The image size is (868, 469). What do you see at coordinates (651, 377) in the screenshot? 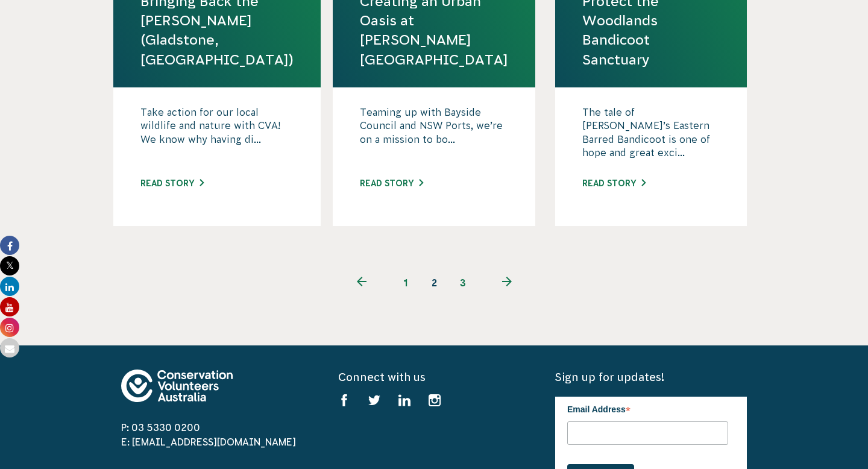
I see `h5: Sign up for updates!` at bounding box center [651, 377].